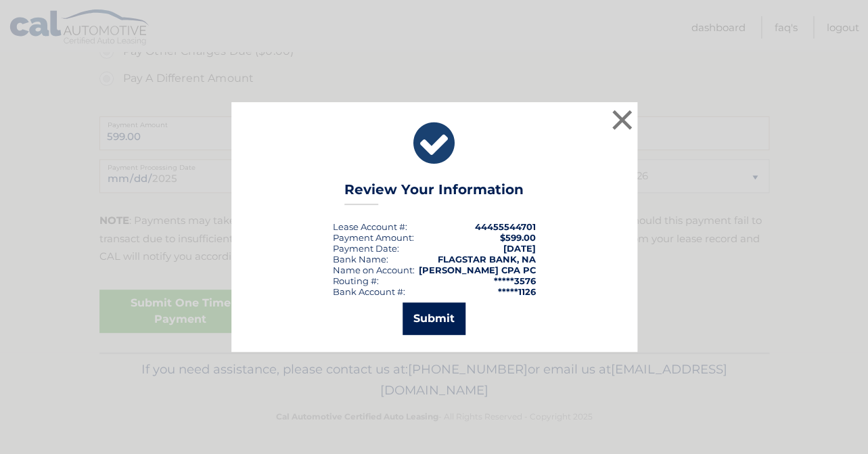 The width and height of the screenshot is (868, 454). I want to click on button: Submit, so click(434, 319).